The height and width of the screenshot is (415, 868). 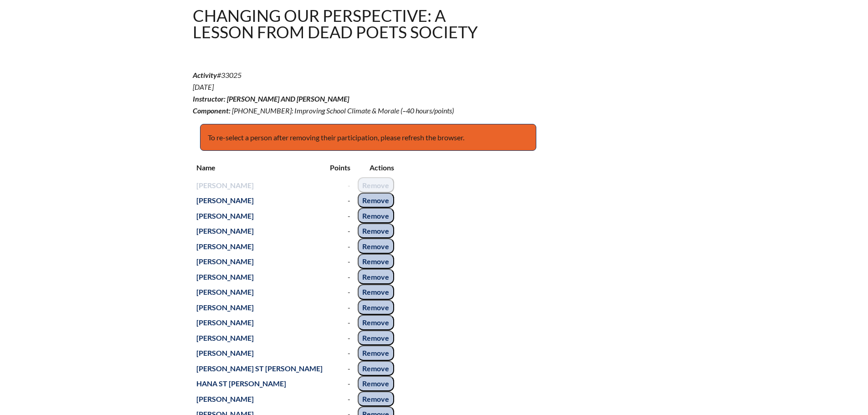 What do you see at coordinates (209, 98) in the screenshot?
I see `b: Instructor:` at bounding box center [209, 98].